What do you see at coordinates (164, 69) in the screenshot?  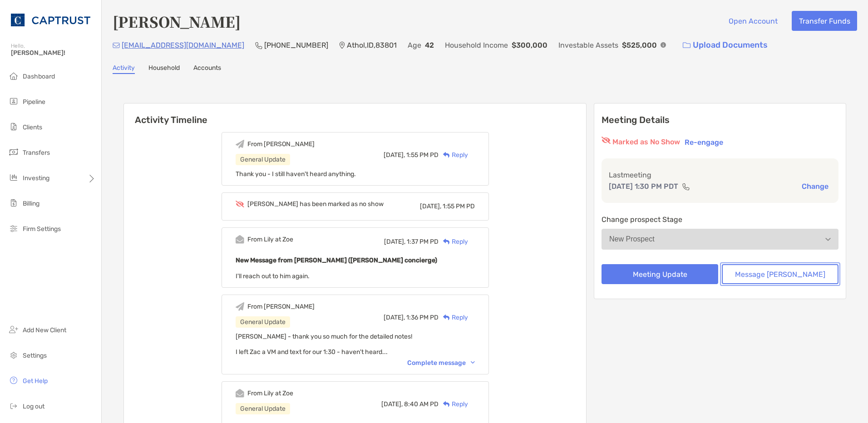 I see `a: Household` at bounding box center [164, 69].